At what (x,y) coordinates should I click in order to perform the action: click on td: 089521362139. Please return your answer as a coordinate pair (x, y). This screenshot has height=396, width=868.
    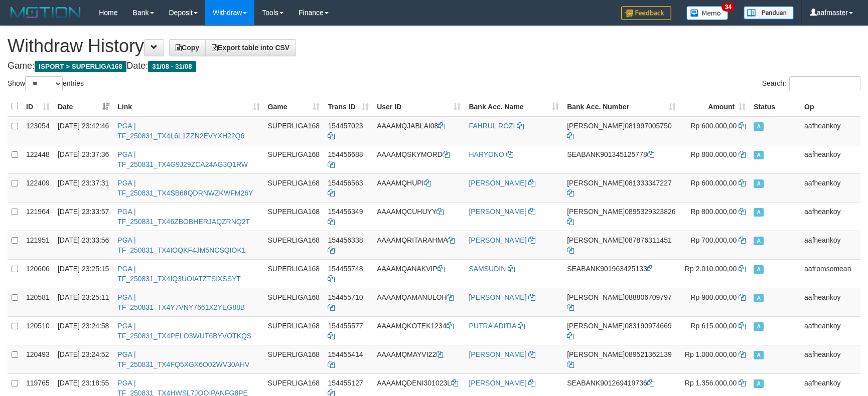
    Looking at the image, I should click on (621, 359).